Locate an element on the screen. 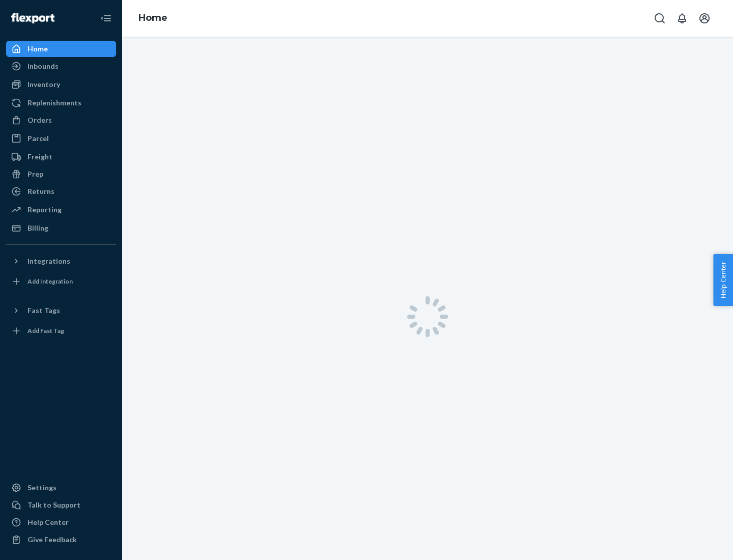 This screenshot has height=560, width=733. div: Add Fast Tag is located at coordinates (46, 330).